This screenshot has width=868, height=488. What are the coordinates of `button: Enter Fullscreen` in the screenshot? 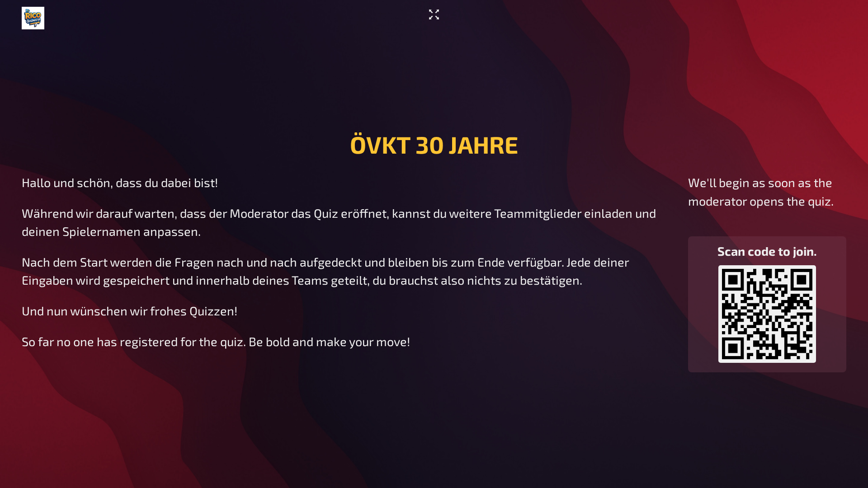 It's located at (434, 15).